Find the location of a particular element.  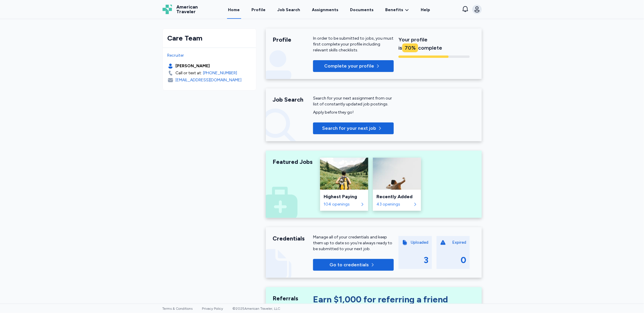

div: 0 is located at coordinates (463, 260).